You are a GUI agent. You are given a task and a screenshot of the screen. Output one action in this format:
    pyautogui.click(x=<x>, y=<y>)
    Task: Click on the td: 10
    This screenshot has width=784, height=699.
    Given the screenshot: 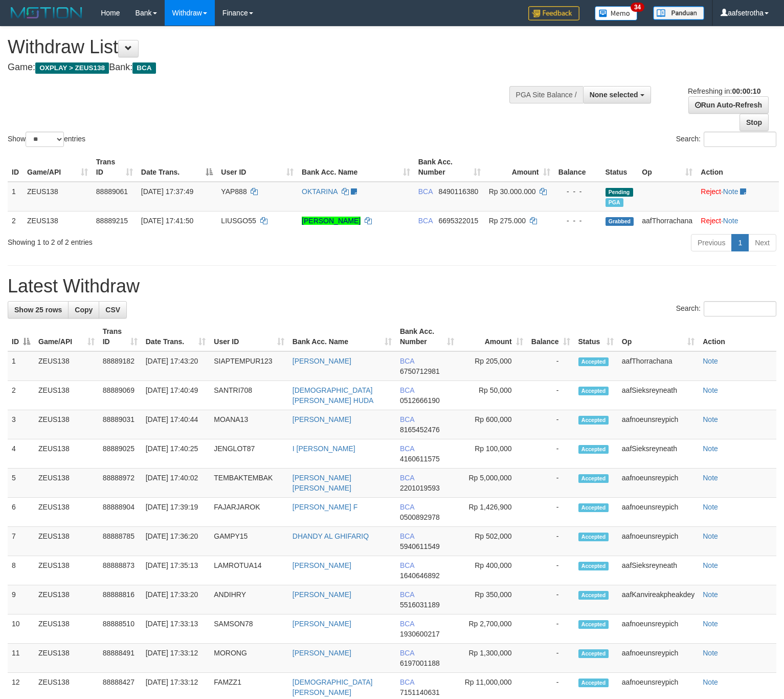 What is the action you would take?
    pyautogui.click(x=21, y=629)
    